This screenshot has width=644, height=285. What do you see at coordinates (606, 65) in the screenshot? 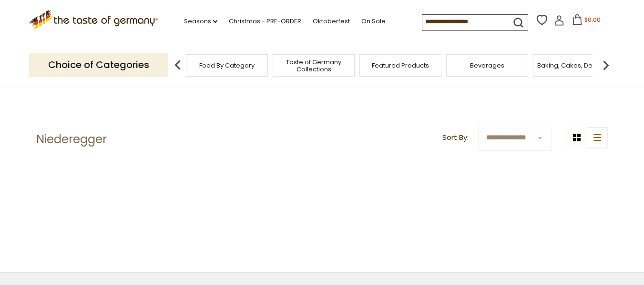
I see `img: next arrow` at bounding box center [606, 65].